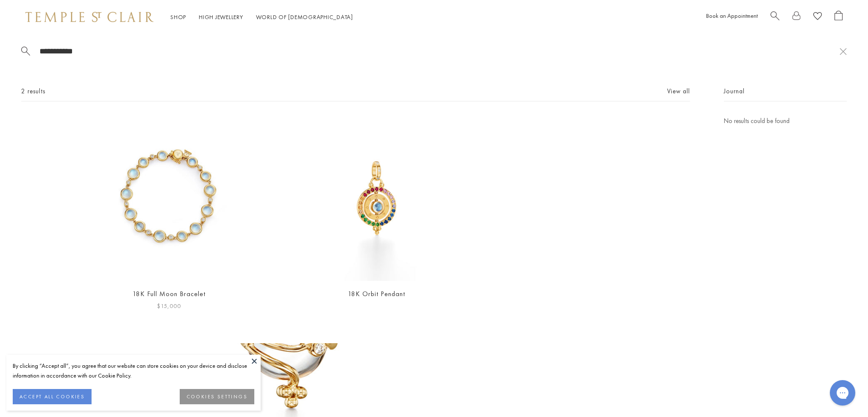  Describe the element at coordinates (89, 17) in the screenshot. I see `img: Temple St. Clair` at that location.